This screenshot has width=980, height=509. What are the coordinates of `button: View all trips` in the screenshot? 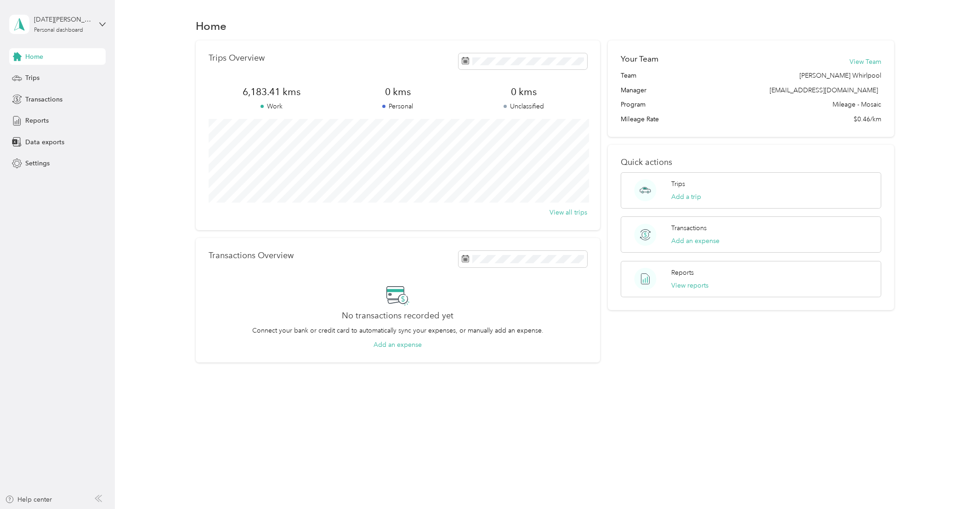 It's located at (568, 212).